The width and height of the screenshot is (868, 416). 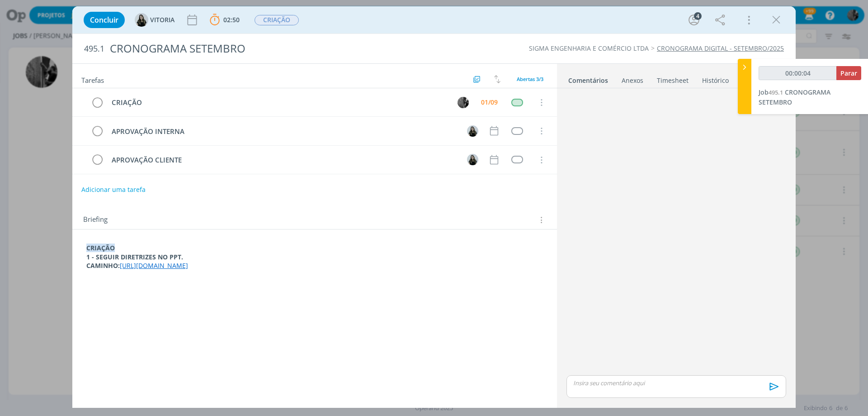 What do you see at coordinates (795, 97) in the screenshot?
I see `a: Job495.1CRONOGRAMA SETEMBRO` at bounding box center [795, 97].